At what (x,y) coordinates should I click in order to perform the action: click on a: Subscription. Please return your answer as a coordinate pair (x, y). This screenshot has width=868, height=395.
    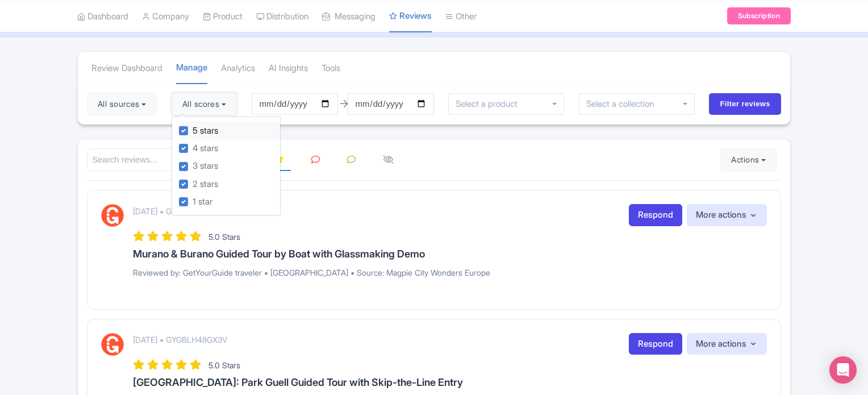
    Looking at the image, I should click on (759, 16).